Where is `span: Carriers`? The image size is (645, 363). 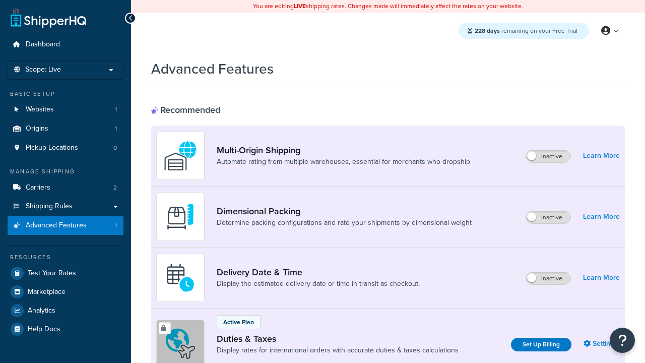 span: Carriers is located at coordinates (38, 188).